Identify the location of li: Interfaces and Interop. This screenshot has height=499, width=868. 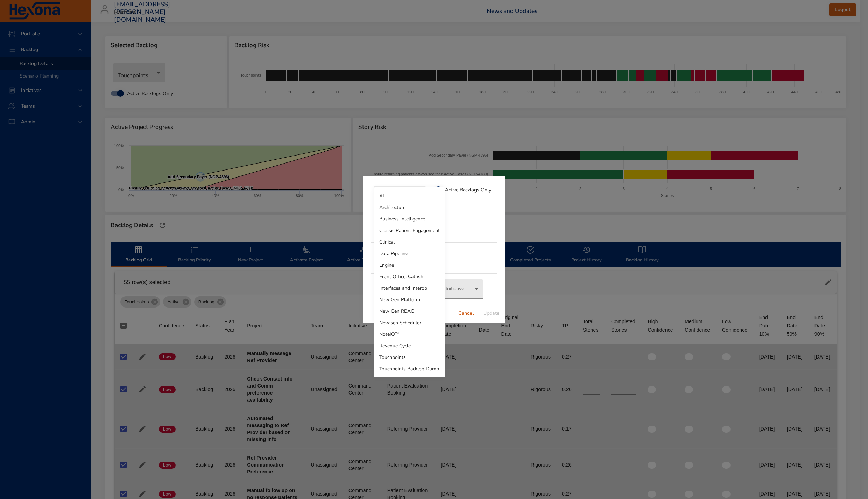
(409, 288).